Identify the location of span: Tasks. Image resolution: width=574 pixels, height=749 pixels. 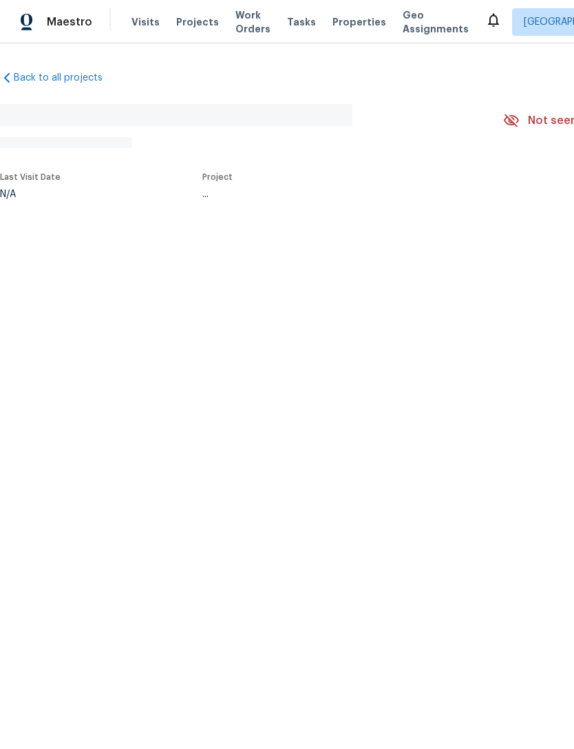
(302, 22).